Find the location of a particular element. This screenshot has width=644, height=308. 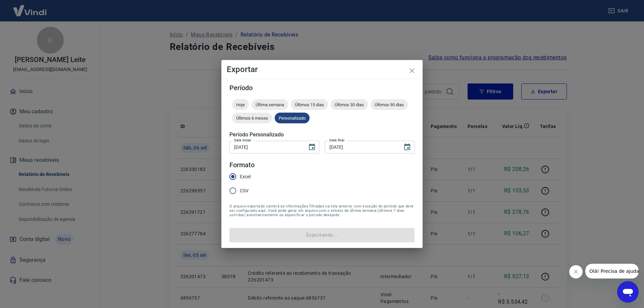

button: Choose date, selected date is 7 de set de 2025 is located at coordinates (407, 147).